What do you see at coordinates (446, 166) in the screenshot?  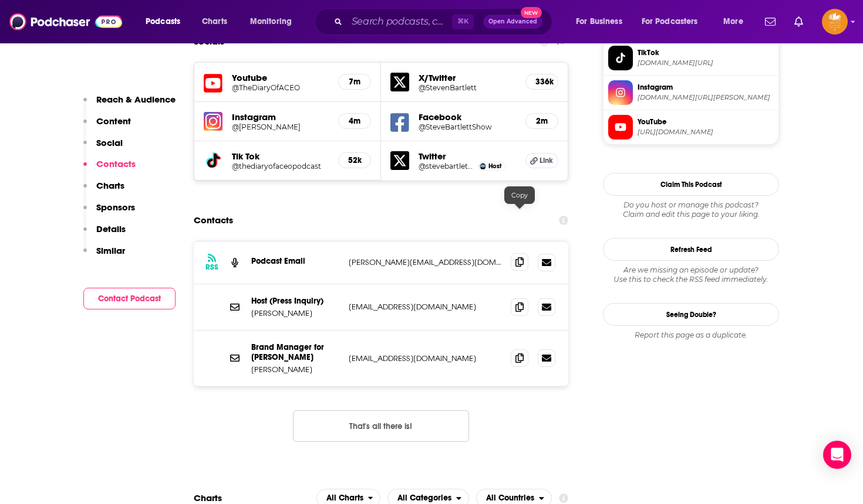 I see `a: @stevebartlettsc` at bounding box center [446, 166].